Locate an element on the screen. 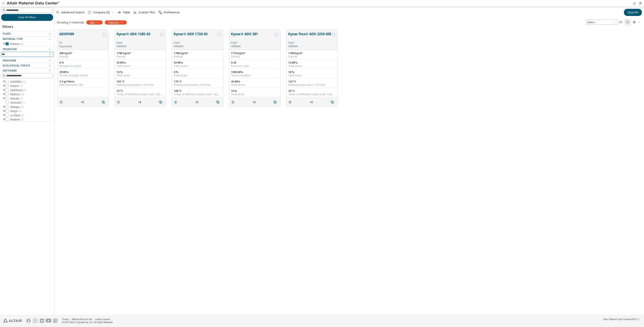 The width and height of the screenshot is (644, 327). div: © 2025 Altair Engineering, Inc. All Rights Reserved. is located at coordinates (88, 322).